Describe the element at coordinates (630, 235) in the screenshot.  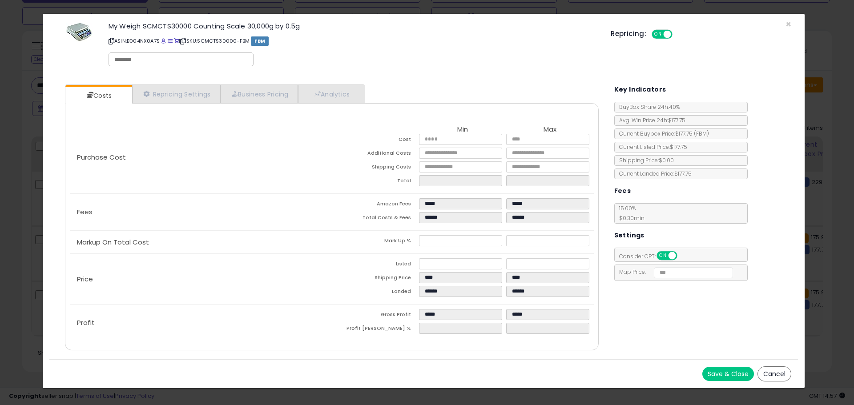
I see `h5: Settings` at that location.